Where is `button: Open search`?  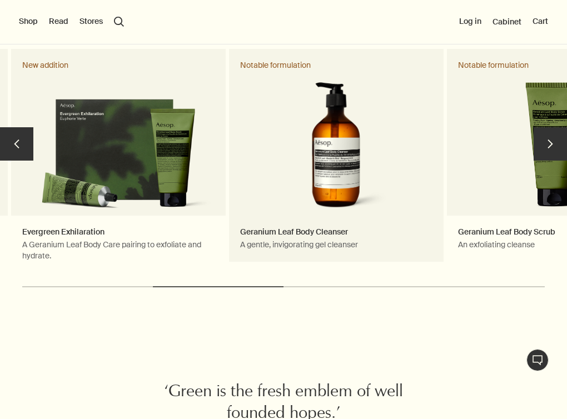 button: Open search is located at coordinates (119, 22).